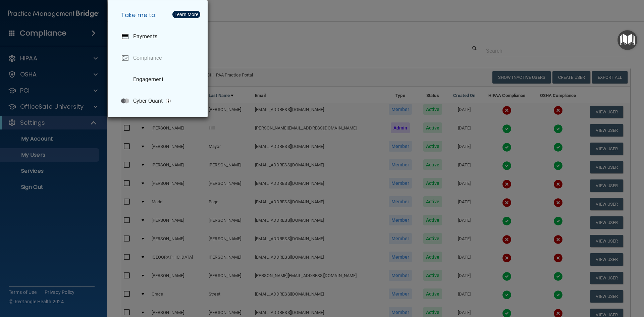 This screenshot has height=317, width=644. I want to click on div: Learn More, so click(186, 14).